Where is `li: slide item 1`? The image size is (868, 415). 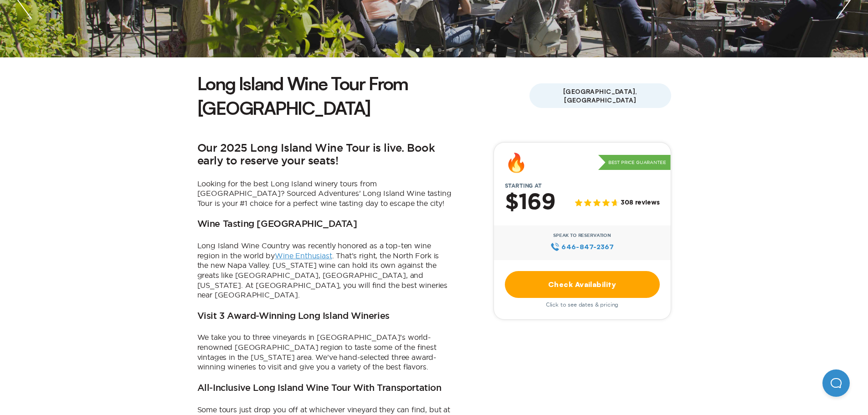
li: slide item 1 is located at coordinates (374, 50).